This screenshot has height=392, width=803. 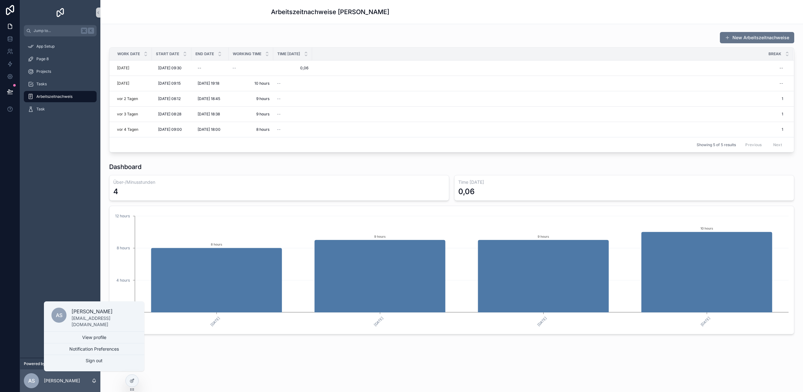 I want to click on span: End Date, so click(x=205, y=54).